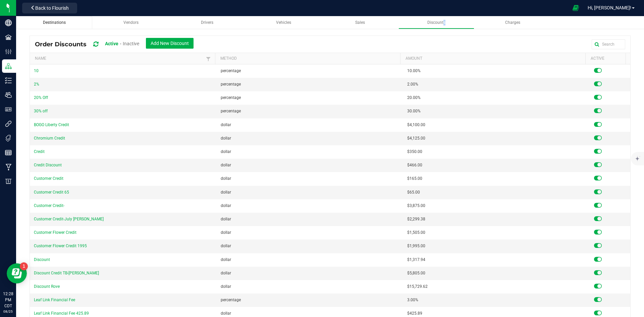 The height and width of the screenshot is (317, 644). I want to click on span: Sales, so click(360, 23).